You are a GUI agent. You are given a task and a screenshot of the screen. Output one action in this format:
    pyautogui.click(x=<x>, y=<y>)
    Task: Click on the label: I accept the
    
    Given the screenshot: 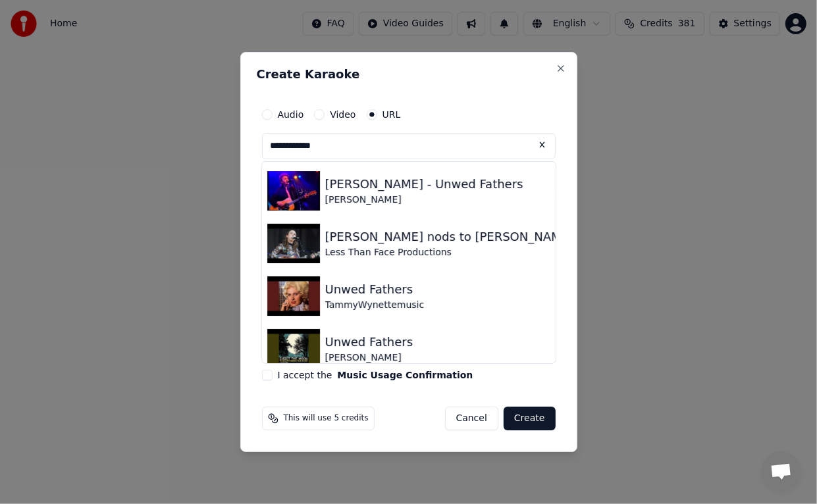 What is the action you would take?
    pyautogui.click(x=375, y=374)
    